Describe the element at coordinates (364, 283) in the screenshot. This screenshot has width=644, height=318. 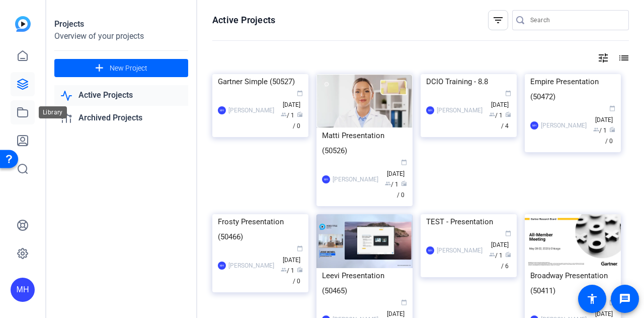
I see `div: Leevi Presentation (50465)` at that location.